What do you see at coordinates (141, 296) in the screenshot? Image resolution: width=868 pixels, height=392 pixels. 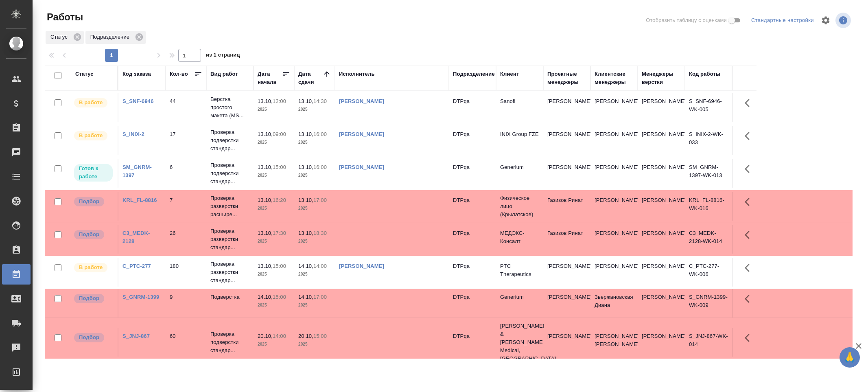 I see `a: S_GNRM-1399` at bounding box center [141, 296].